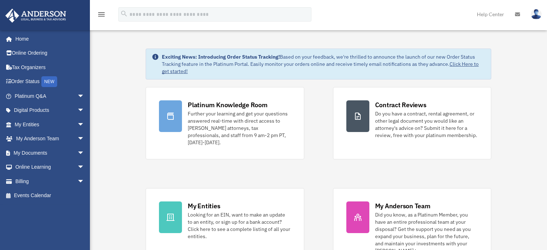  Describe the element at coordinates (239, 226) in the screenshot. I see `div: Looking for an EIN, want to make an update to an entity, or sign up for a bank account? Click her...` at that location.